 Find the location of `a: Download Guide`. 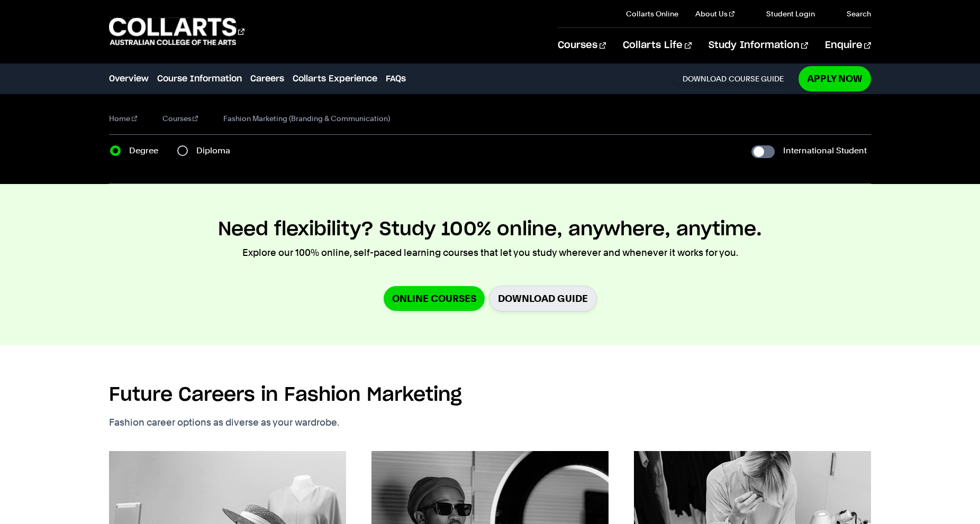

a: Download Guide is located at coordinates (542, 298).